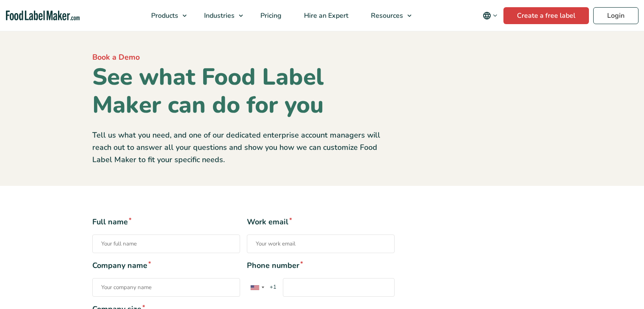 The height and width of the screenshot is (309, 644). Describe the element at coordinates (166, 244) in the screenshot. I see `input: Full name*` at that location.